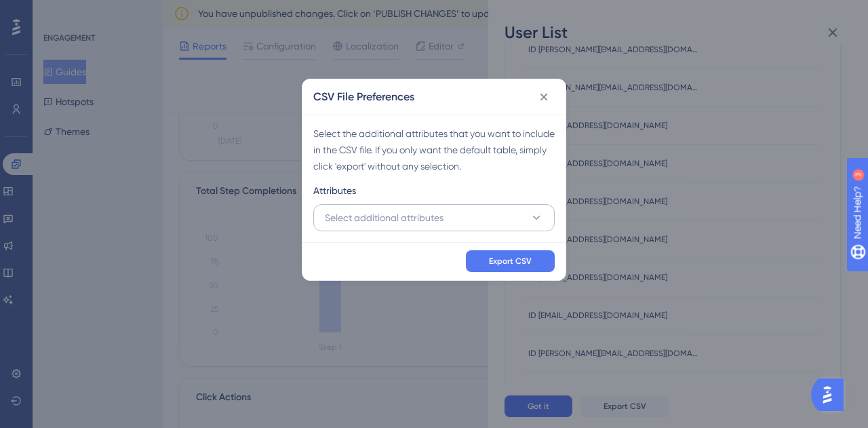 The height and width of the screenshot is (428, 868). Describe the element at coordinates (96, 12) in the screenshot. I see `div: 3` at that location.